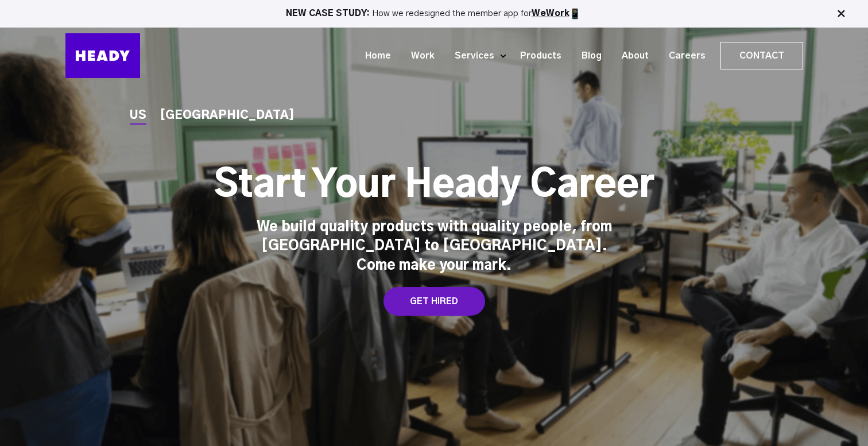 The width and height of the screenshot is (868, 446). Describe the element at coordinates (434, 301) in the screenshot. I see `a: GET HIRED` at that location.